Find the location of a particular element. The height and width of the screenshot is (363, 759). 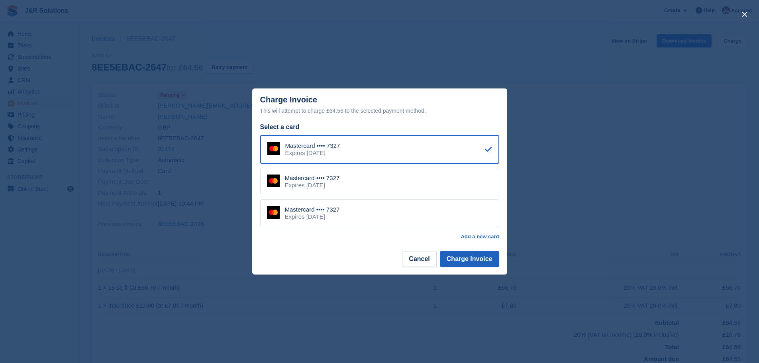

button: close is located at coordinates (745, 14).